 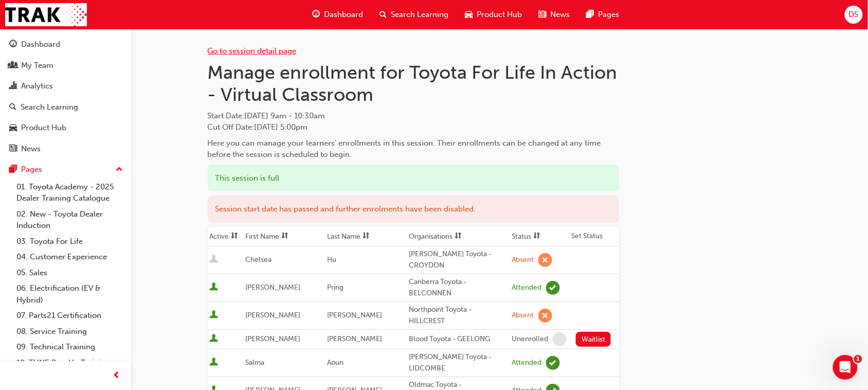 I want to click on div: Here you can manage your learners' enrollments in this session. Their enrollments can be changed ..., so click(x=413, y=149).